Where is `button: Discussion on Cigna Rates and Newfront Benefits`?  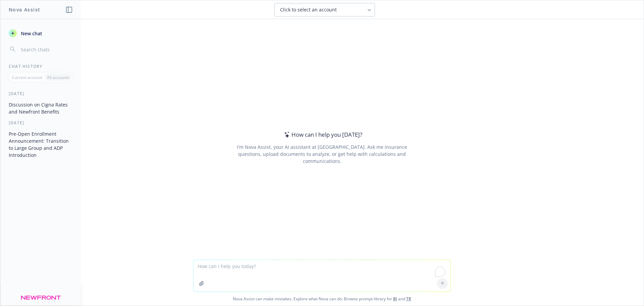
button: Discussion on Cigna Rates and Newfront Benefits is located at coordinates (41, 108).